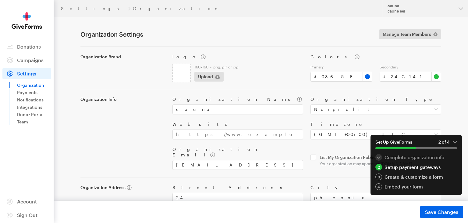 Image resolution: width=468 pixels, height=223 pixels. I want to click on a: Manage Team Members, so click(410, 34).